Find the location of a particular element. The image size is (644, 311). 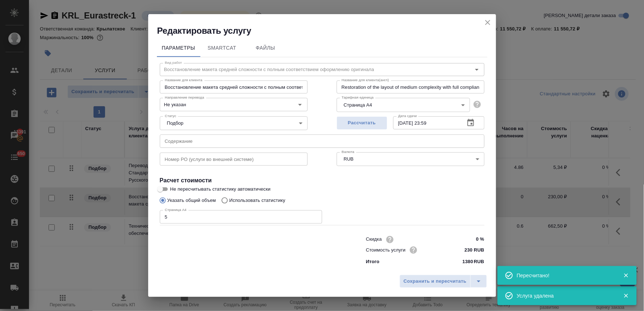

span: SmartCat is located at coordinates (222, 48).